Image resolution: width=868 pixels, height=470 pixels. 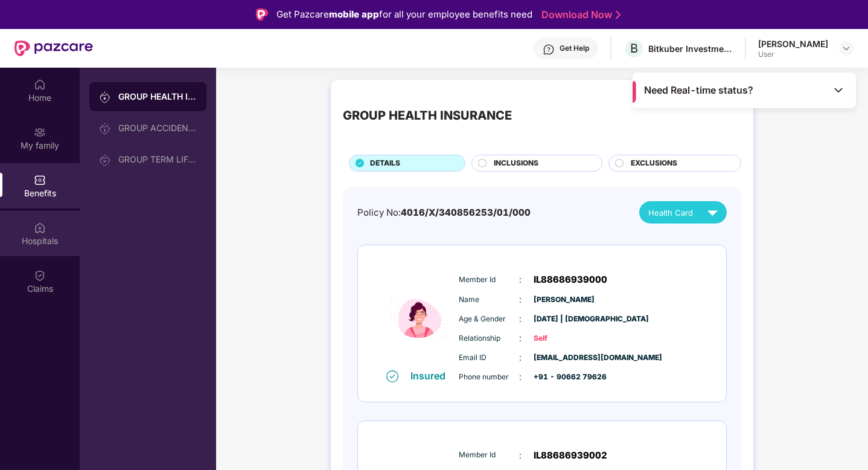 What do you see at coordinates (699, 90) in the screenshot?
I see `span: Need Real-time status?` at bounding box center [699, 90].